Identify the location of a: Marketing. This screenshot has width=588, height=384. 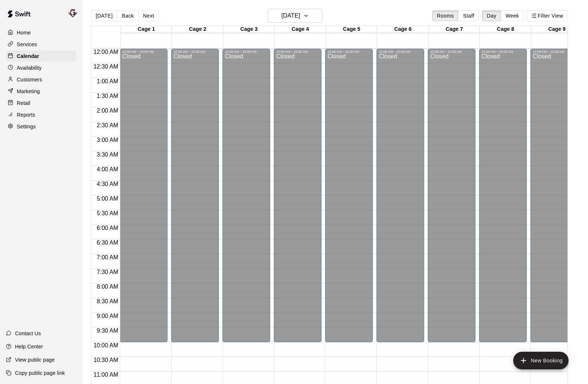
(41, 91).